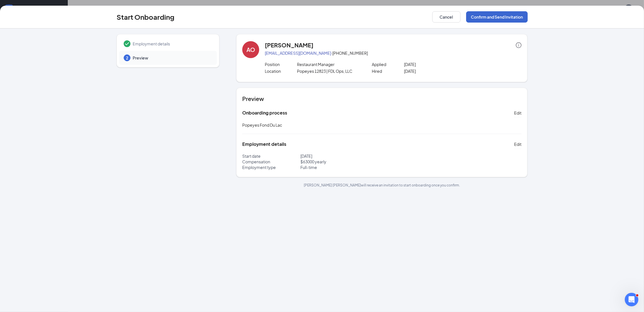  Describe the element at coordinates (329, 71) in the screenshot. I see `p: Popeyes 12823 | FDL Ops, LLC` at that location.